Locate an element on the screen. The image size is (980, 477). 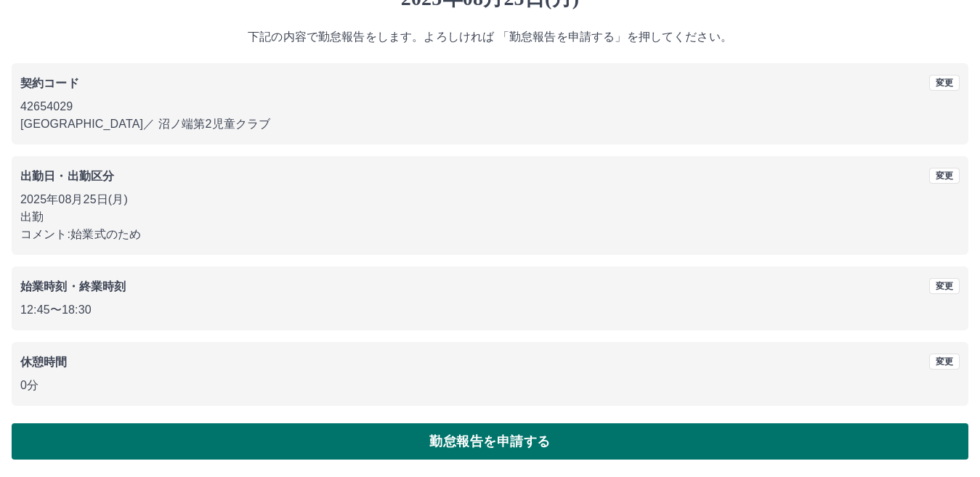
p: 12:45 〜 18:30 is located at coordinates (490, 310).